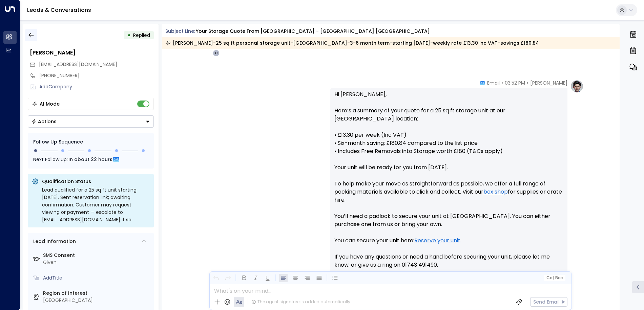 This screenshot has width=644, height=310. What do you see at coordinates (301, 302) in the screenshot?
I see `div: The agent signature is added automatically` at bounding box center [301, 302].